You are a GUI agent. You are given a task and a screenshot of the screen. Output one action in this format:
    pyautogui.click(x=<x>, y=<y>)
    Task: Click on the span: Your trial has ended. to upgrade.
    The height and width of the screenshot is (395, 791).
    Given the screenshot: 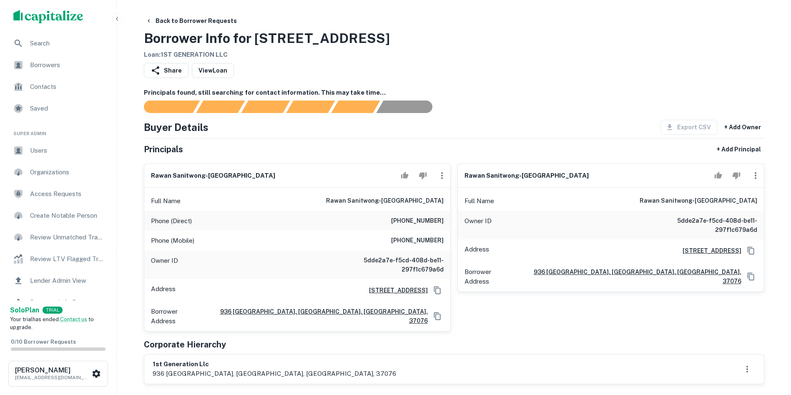 What is the action you would take?
    pyautogui.click(x=52, y=323)
    